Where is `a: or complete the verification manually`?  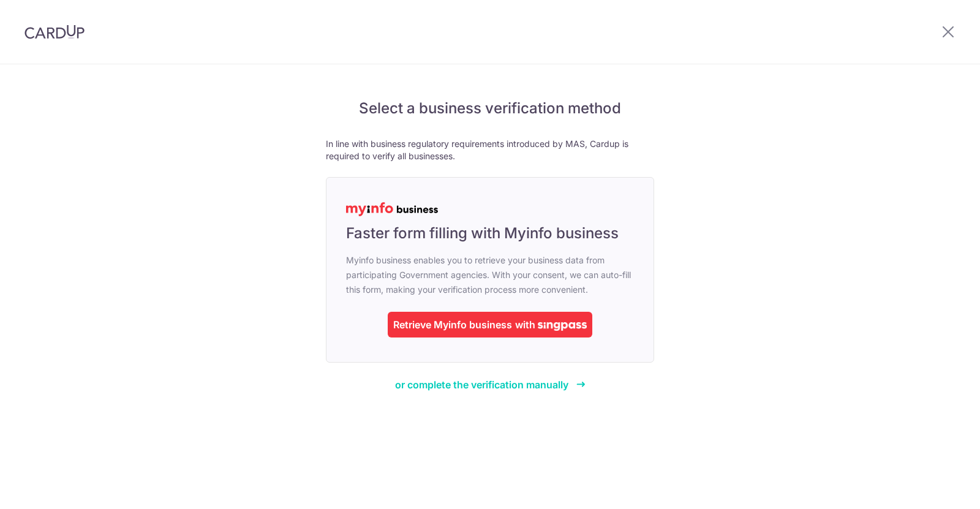
a: or complete the verification manually is located at coordinates (490, 385).